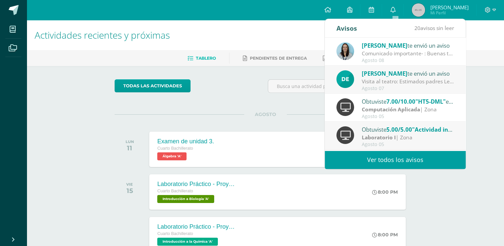 The width and height of the screenshot is (504, 246). I want to click on span: avisos sin leer, so click(434, 28).